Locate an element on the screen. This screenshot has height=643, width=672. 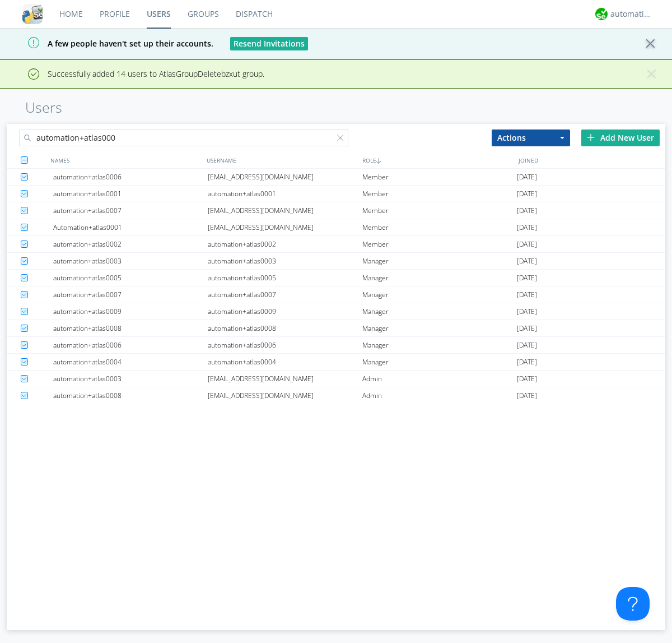
input: Search users is located at coordinates (184, 138).